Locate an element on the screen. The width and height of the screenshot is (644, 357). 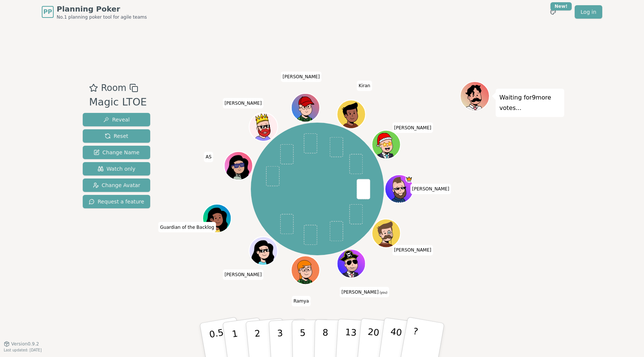
span: (you) is located at coordinates (383, 292).